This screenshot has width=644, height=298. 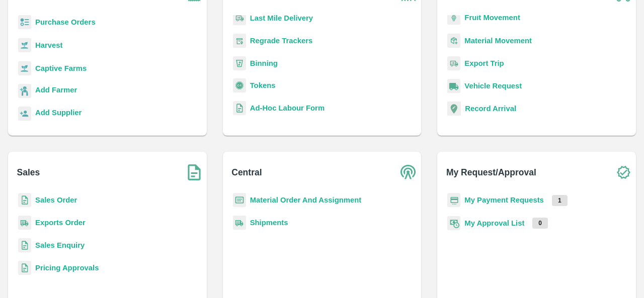 What do you see at coordinates (25, 22) in the screenshot?
I see `img: reciept` at bounding box center [25, 22].